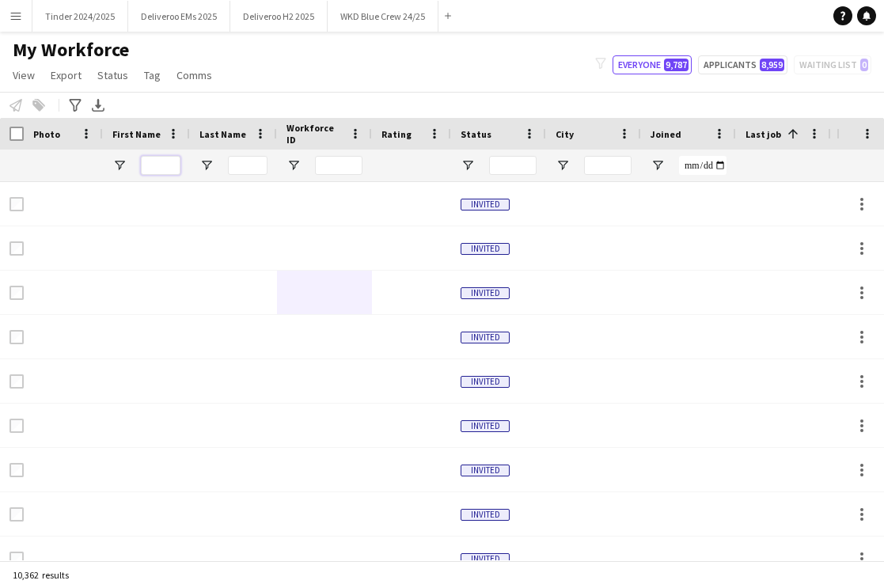 The image size is (884, 588). I want to click on input: First Name Filter Input, so click(160, 165).